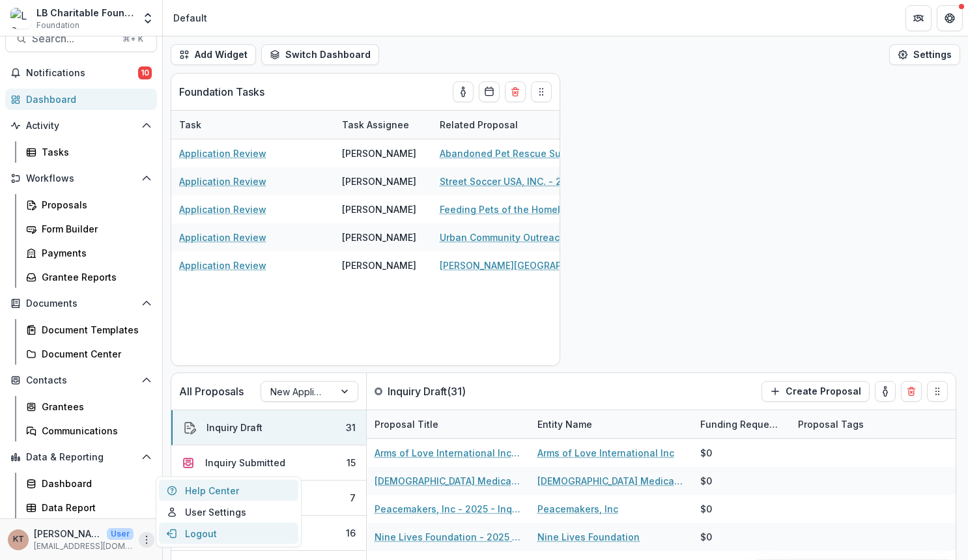 This screenshot has width=968, height=560. Describe the element at coordinates (269, 463) in the screenshot. I see `button: Inquiry Submitted15` at that location.